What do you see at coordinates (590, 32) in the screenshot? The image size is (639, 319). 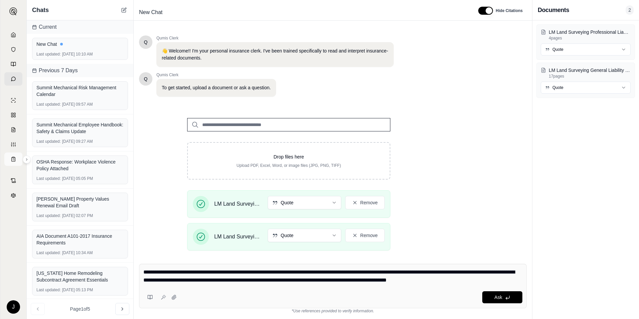 I see `p: LM Land Surveying Professional Liability.PDF` at bounding box center [590, 32].